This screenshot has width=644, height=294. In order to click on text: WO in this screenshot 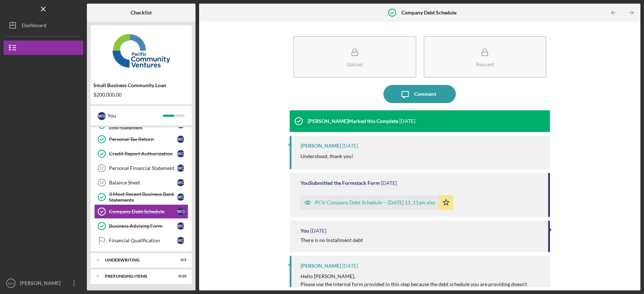, I will do `click(11, 284)`.